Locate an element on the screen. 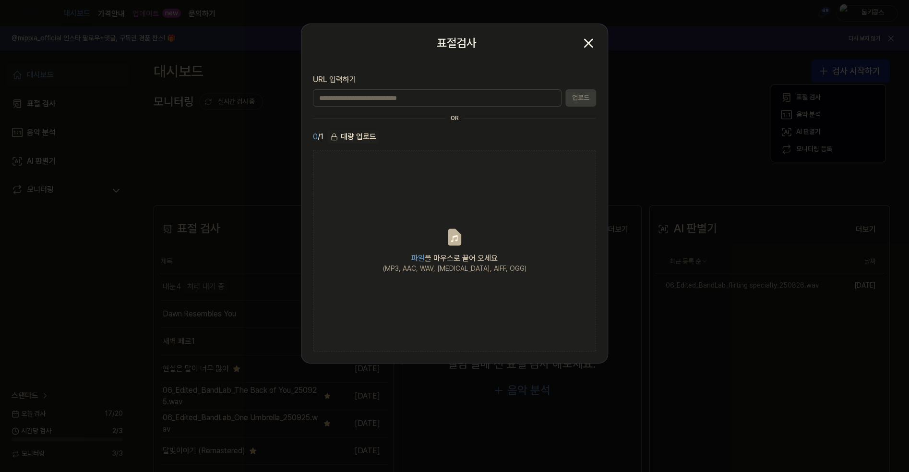 This screenshot has height=472, width=909. label: URL 입력하기 is located at coordinates (455, 80).